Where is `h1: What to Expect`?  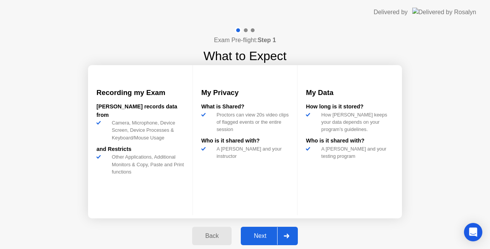
h1: What to Expect is located at coordinates (245, 56).